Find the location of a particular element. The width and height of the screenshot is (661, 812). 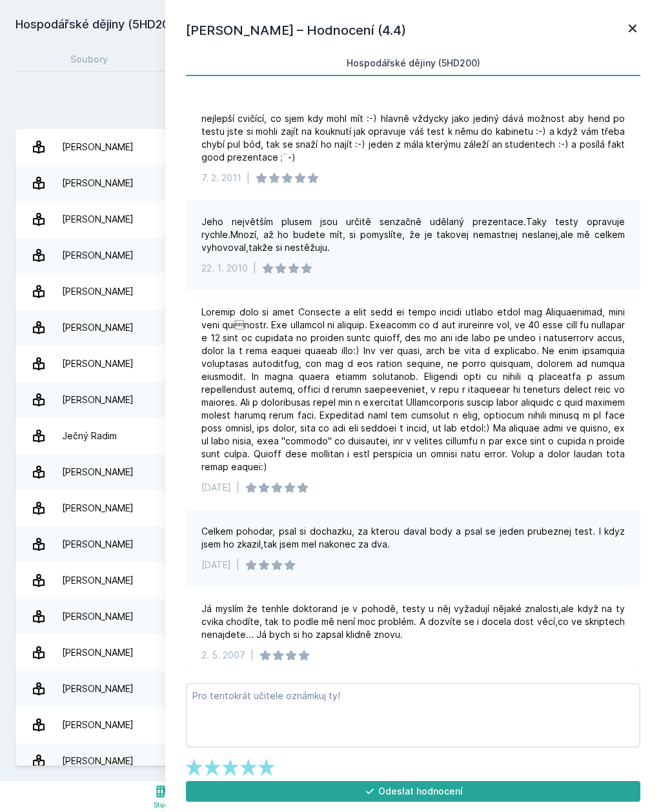

div: Study is located at coordinates (163, 805).